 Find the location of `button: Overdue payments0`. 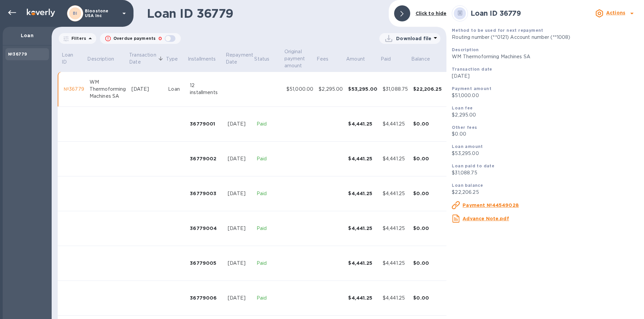

button: Overdue payments0 is located at coordinates (140, 39).